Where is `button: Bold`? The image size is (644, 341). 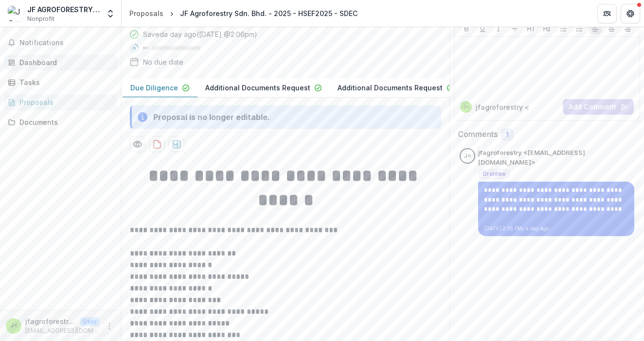 button: Bold is located at coordinates (466, 29).